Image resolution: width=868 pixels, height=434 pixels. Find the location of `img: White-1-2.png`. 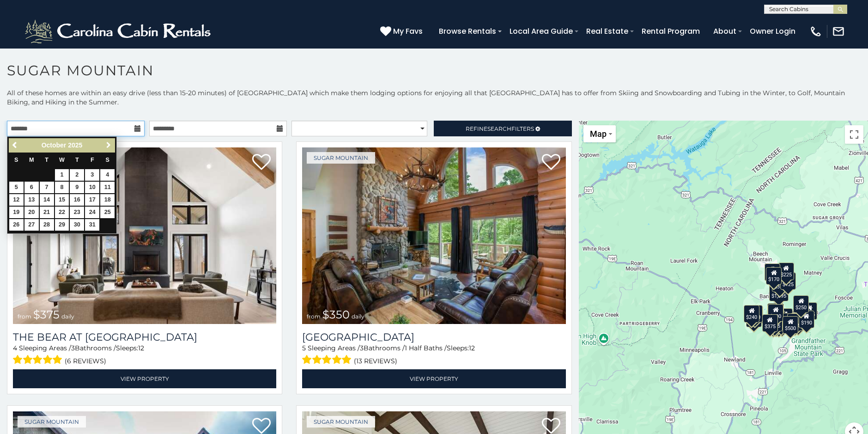

img: White-1-2.png is located at coordinates (118, 31).